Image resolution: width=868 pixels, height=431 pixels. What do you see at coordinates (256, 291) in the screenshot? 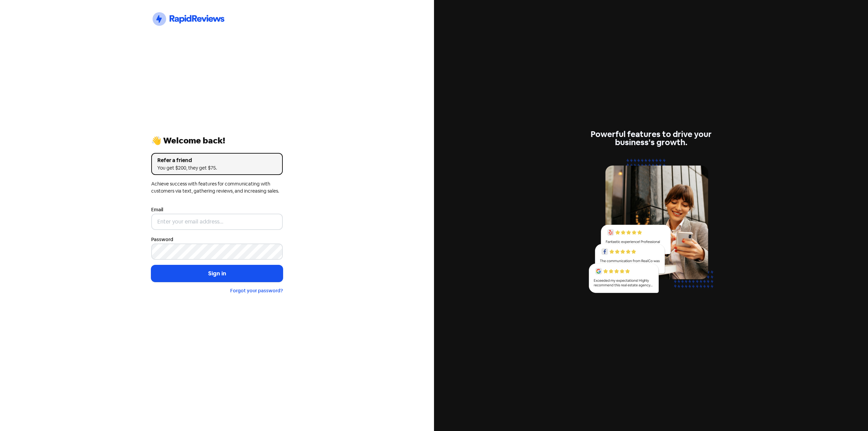
I see `a: Forgot your password?` at bounding box center [256, 291].